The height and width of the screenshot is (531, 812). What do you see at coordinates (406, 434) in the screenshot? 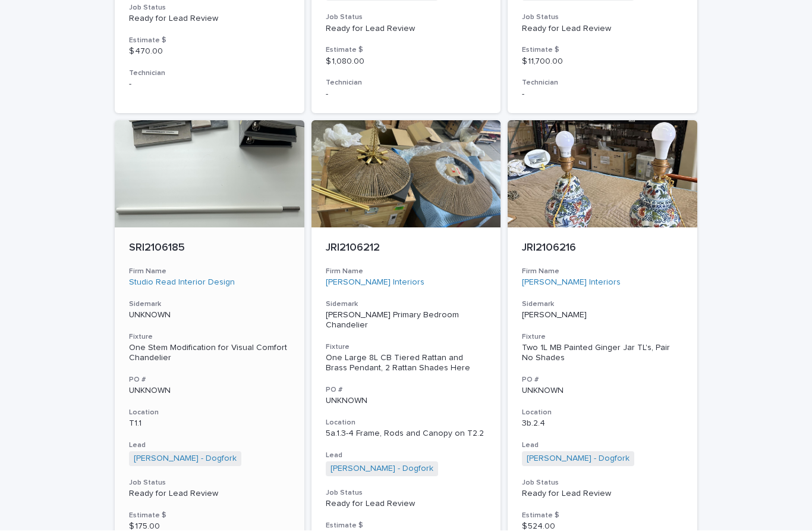
I see `p: 5a.1.3-4 Frame, Rods and Canopy on T2.2` at bounding box center [406, 434].